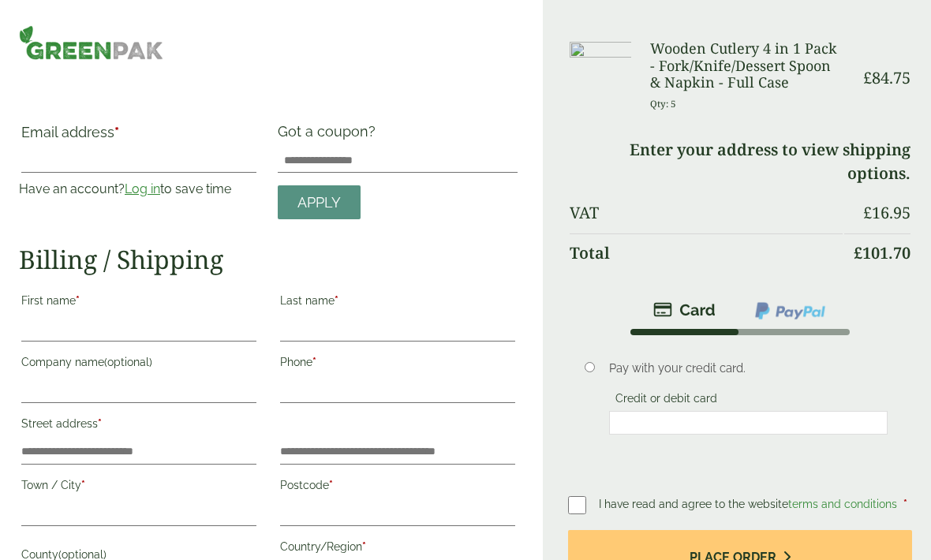  What do you see at coordinates (746, 65) in the screenshot?
I see `h3: Wooden Cutlery 4 in 1 Pack - Fork/Knife/Dessert Spoon & Napkin - Full Case` at bounding box center [746, 65].